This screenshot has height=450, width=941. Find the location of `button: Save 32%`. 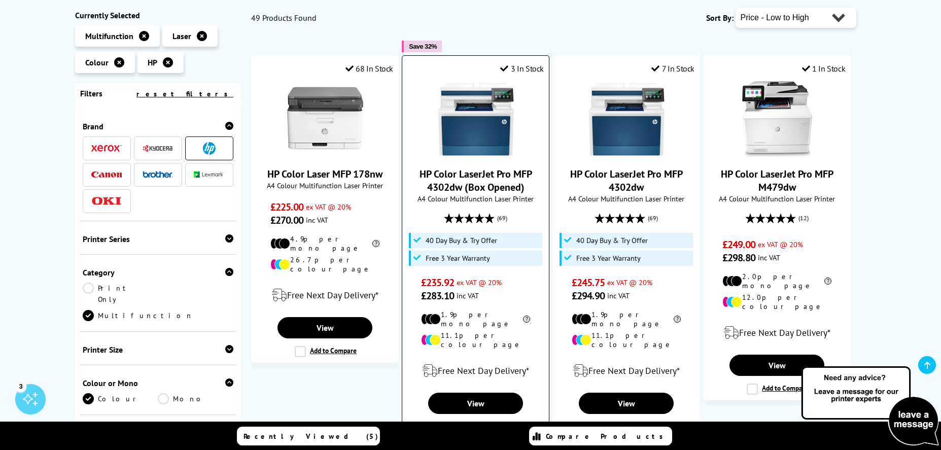

button: Save 32% is located at coordinates (421, 46).